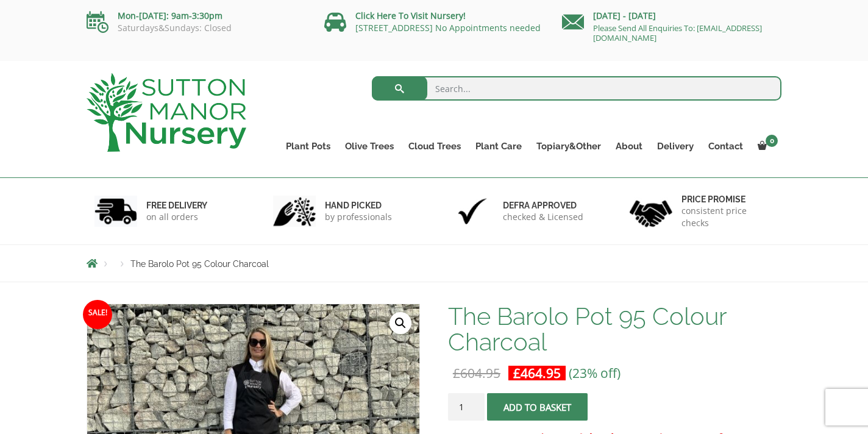  I want to click on a: Topiary&Other, so click(569, 146).